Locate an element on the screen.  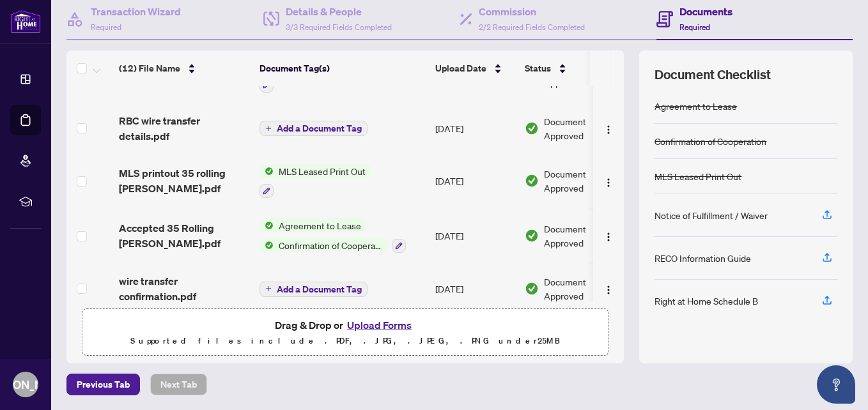
button: Upload Forms is located at coordinates (378, 325).